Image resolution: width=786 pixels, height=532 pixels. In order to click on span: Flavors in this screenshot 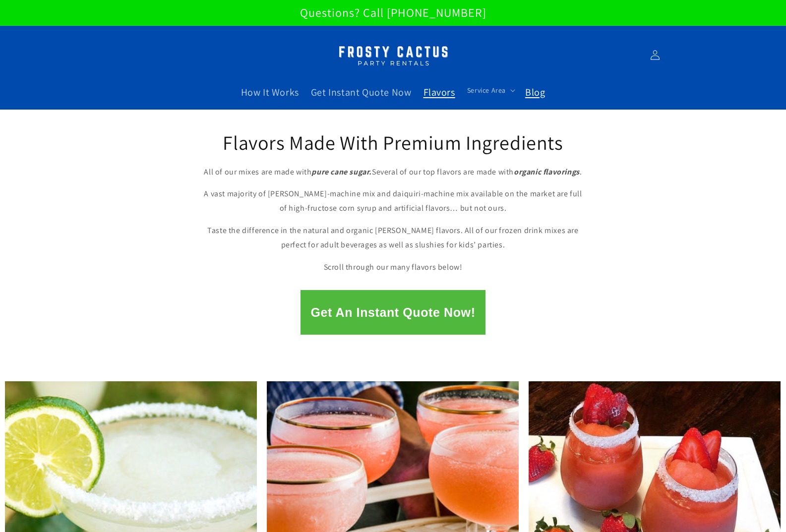, I will do `click(439, 92)`.